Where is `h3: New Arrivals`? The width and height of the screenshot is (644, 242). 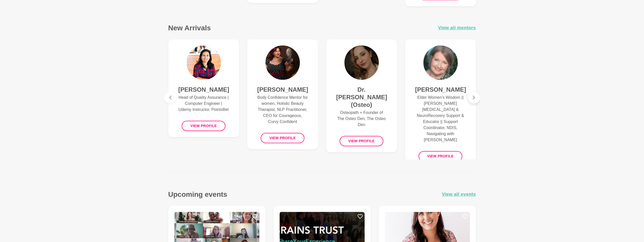 h3: New Arrivals is located at coordinates (189, 28).